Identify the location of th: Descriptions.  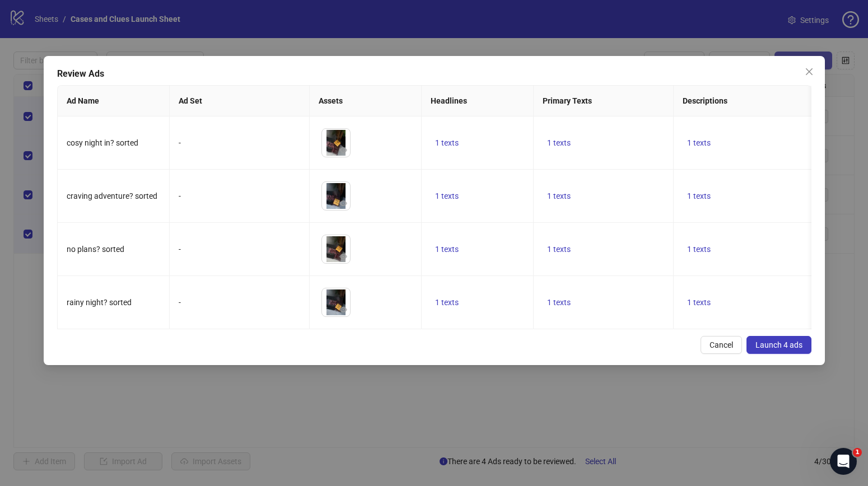
(744, 101).